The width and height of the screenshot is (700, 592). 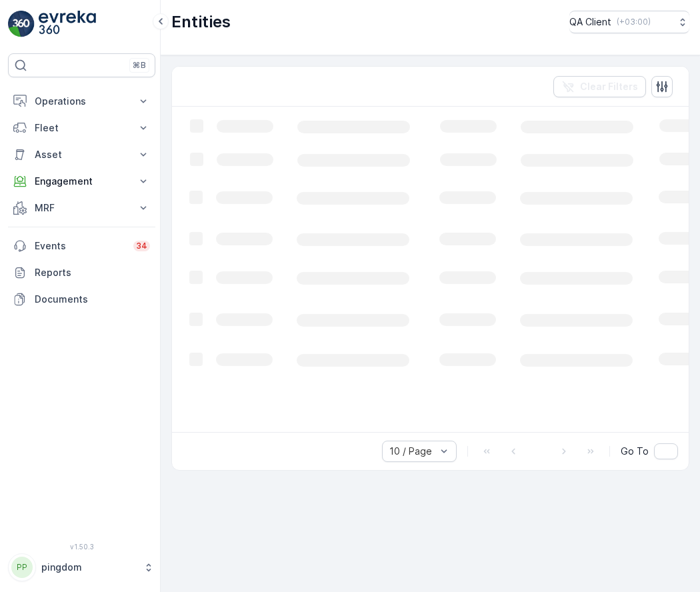 I want to click on span: v 1.50.3, so click(x=81, y=546).